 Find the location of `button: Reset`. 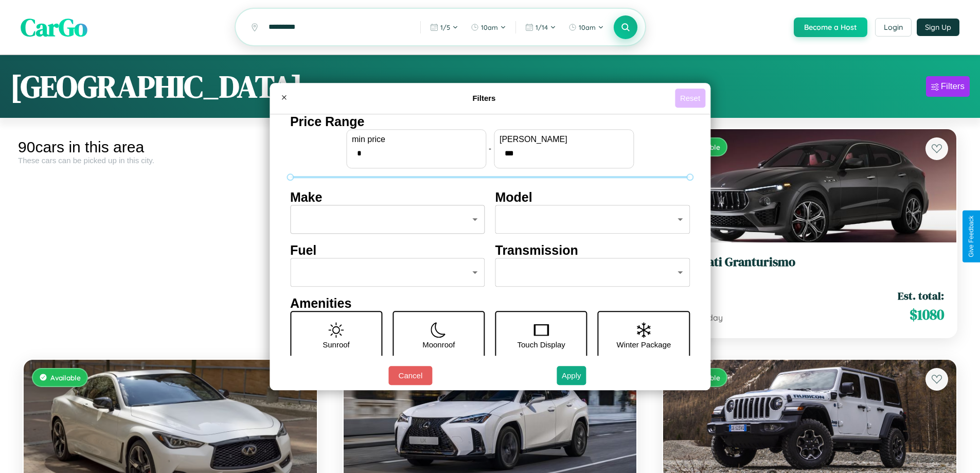

button: Reset is located at coordinates (690, 98).